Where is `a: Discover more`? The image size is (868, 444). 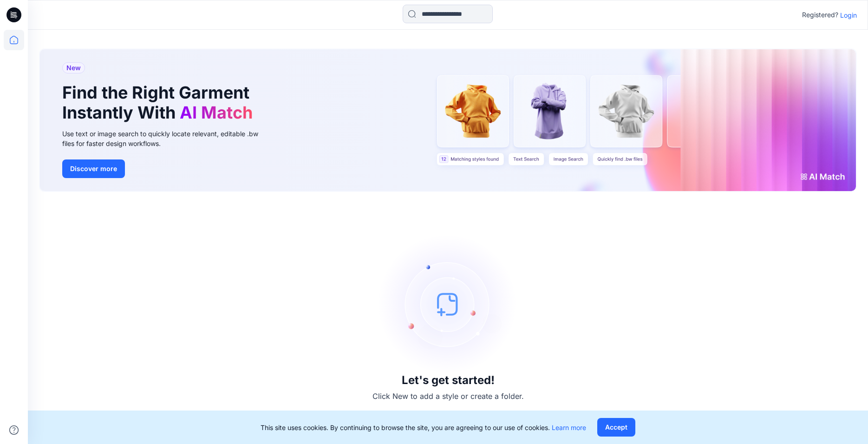 a: Discover more is located at coordinates (93, 169).